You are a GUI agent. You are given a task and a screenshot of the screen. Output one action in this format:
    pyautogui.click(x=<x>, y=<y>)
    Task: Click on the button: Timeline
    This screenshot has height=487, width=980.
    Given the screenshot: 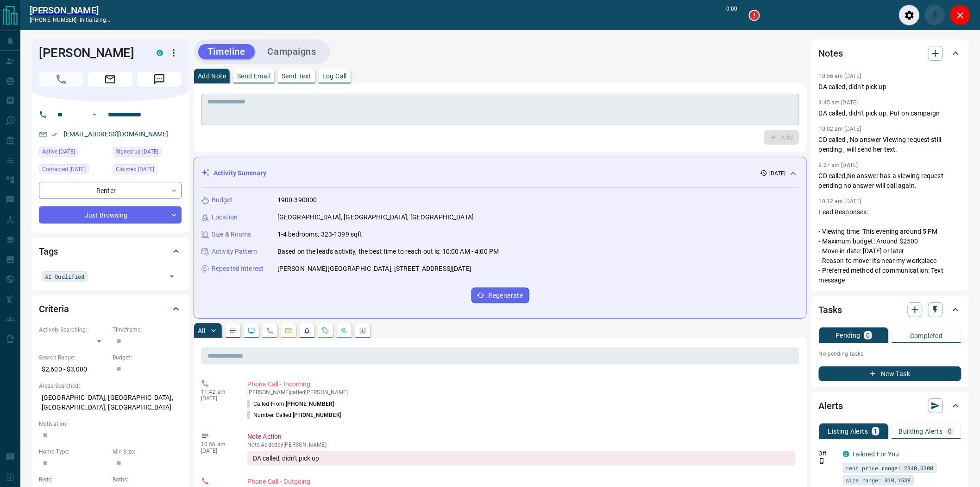 What is the action you would take?
    pyautogui.click(x=226, y=51)
    